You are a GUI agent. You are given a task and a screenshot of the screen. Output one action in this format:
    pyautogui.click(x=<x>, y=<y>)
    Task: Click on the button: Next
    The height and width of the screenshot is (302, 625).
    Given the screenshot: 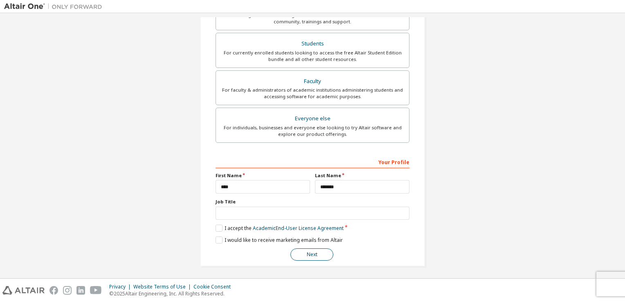 What is the action you would take?
    pyautogui.click(x=312, y=255)
    